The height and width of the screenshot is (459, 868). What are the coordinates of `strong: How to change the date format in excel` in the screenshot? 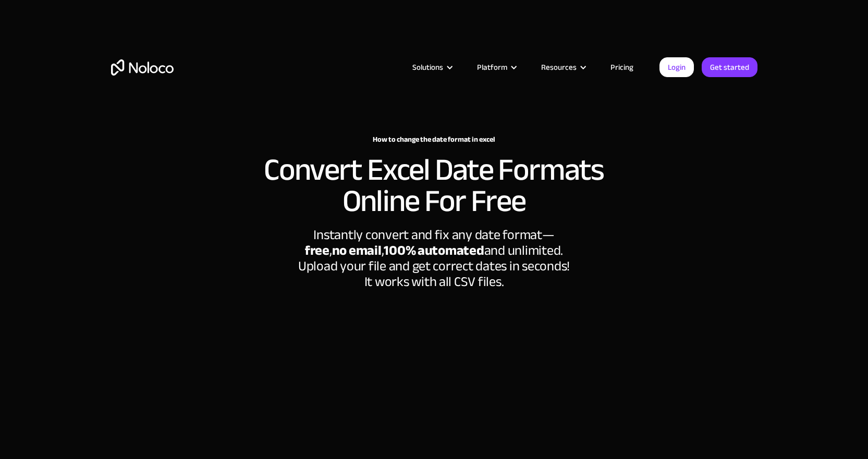 It's located at (434, 139).